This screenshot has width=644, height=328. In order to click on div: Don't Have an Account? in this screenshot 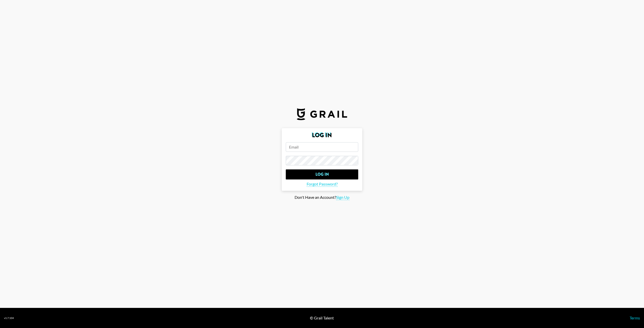, I will do `click(322, 197)`.